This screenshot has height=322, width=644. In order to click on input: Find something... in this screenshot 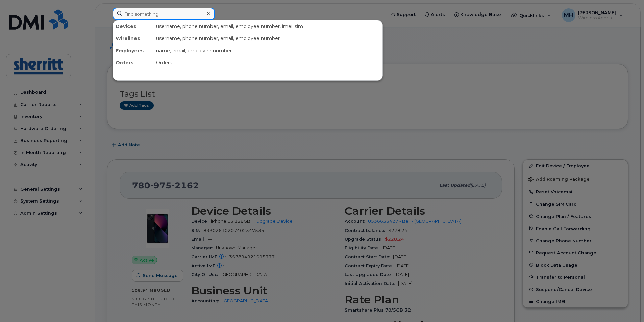, I will do `click(163, 14)`.